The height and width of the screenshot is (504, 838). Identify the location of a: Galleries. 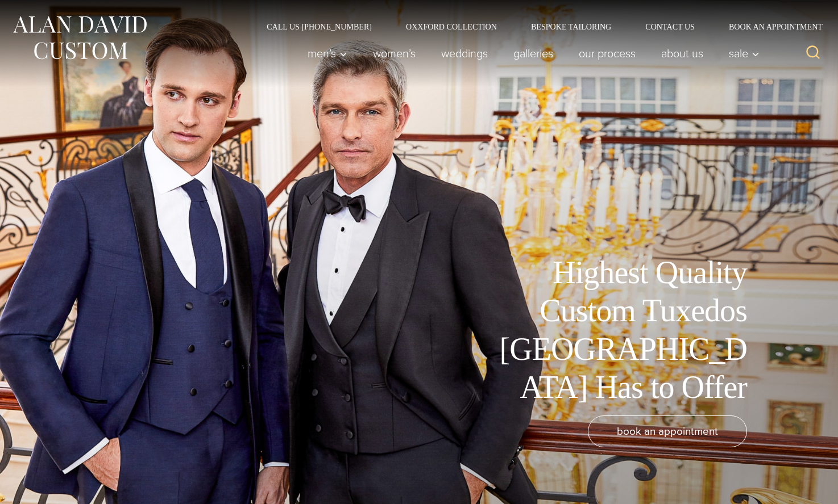
(533, 53).